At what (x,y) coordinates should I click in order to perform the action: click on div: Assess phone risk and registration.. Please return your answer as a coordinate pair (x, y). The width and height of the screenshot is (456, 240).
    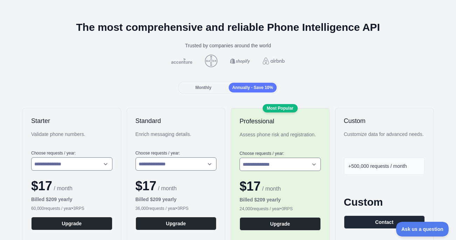
    Looking at the image, I should click on (280, 138).